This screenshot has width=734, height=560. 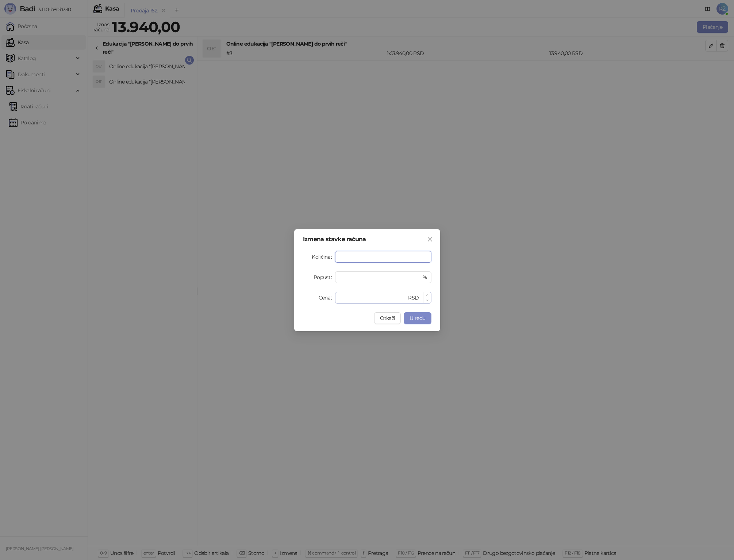 What do you see at coordinates (430, 239) in the screenshot?
I see `span: close` at bounding box center [430, 239].